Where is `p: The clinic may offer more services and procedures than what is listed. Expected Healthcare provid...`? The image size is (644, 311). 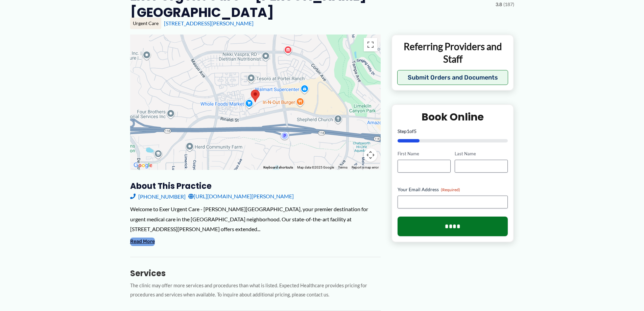 p: The clinic may offer more services and procedures than what is listed. Expected Healthcare provid... is located at coordinates (255, 290).